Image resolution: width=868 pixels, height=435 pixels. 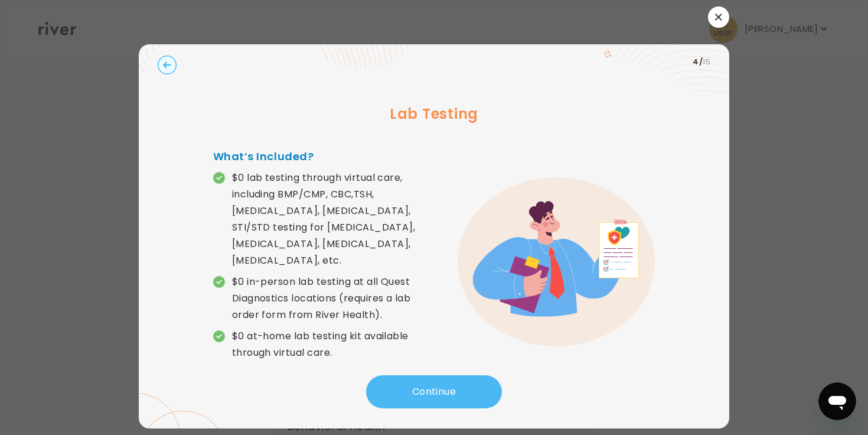 What do you see at coordinates (434, 114) in the screenshot?
I see `h3: Lab Testing` at bounding box center [434, 114].